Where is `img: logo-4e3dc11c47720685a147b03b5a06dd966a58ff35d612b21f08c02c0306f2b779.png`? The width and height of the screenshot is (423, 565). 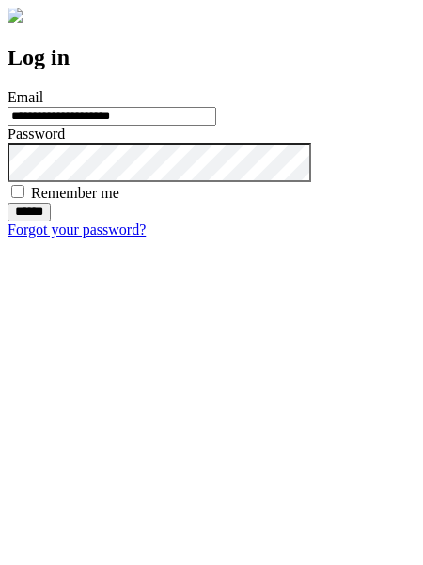
img: logo-4e3dc11c47720685a147b03b5a06dd966a58ff35d612b21f08c02c0306f2b779.png is located at coordinates (15, 15).